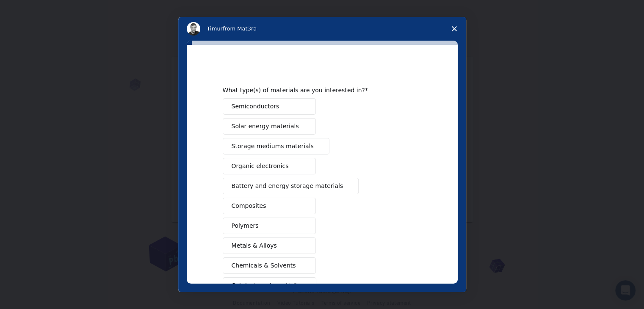 The image size is (644, 309). Describe the element at coordinates (272, 146) in the screenshot. I see `span: Storage mediums materials` at that location.